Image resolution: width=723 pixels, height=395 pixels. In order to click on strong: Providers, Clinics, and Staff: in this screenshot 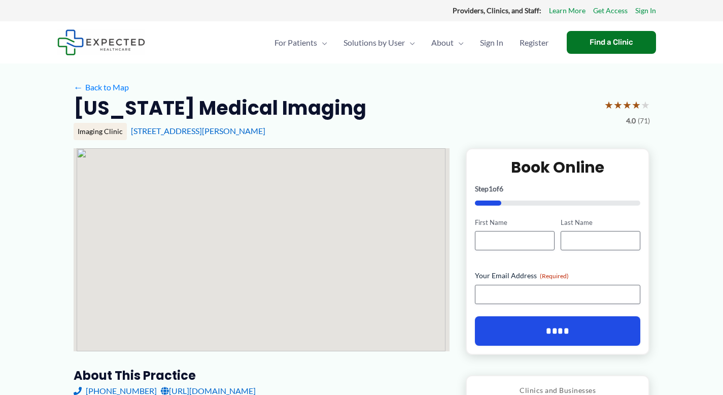, I will do `click(497, 10)`.